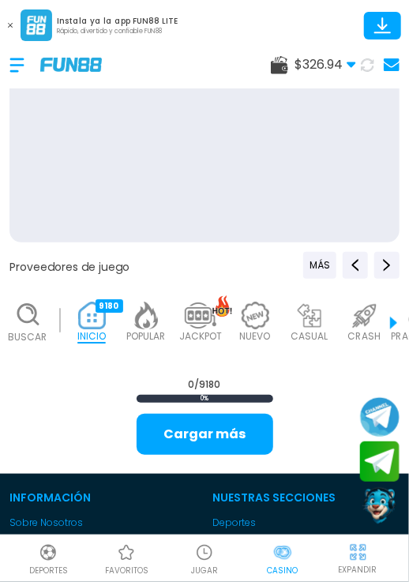  What do you see at coordinates (380, 417) in the screenshot?
I see `button: Join telegram channel` at bounding box center [380, 417].